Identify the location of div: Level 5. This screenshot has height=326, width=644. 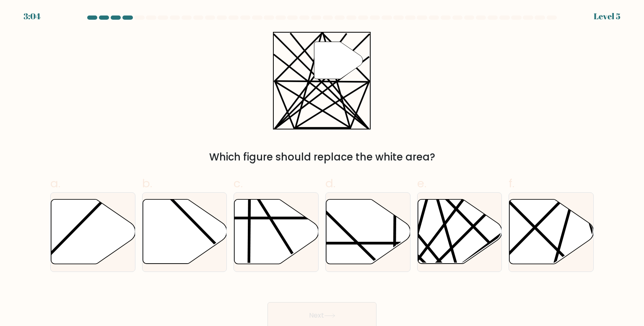
(607, 16).